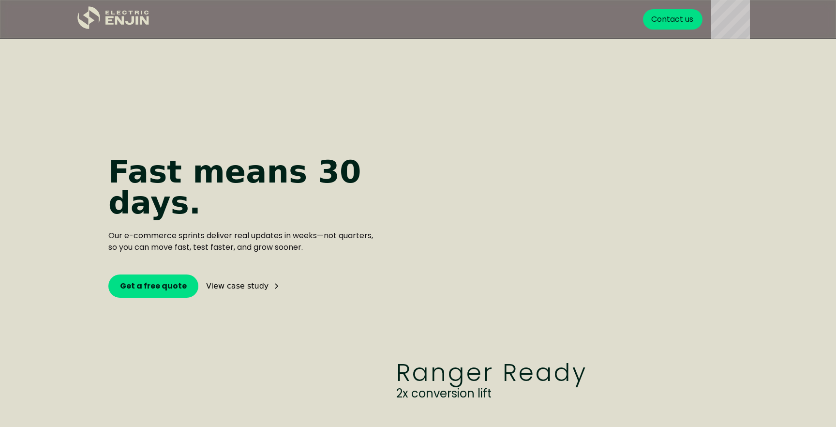 The image size is (836, 427). Describe the element at coordinates (494, 373) in the screenshot. I see `h3: Ranger Ready` at that location.